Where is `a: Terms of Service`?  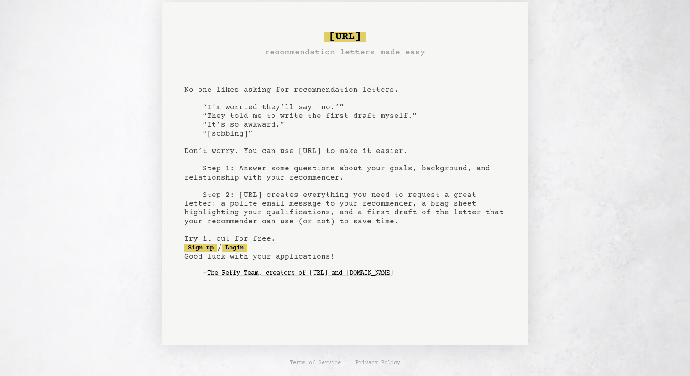
a: Terms of Service is located at coordinates (315, 363).